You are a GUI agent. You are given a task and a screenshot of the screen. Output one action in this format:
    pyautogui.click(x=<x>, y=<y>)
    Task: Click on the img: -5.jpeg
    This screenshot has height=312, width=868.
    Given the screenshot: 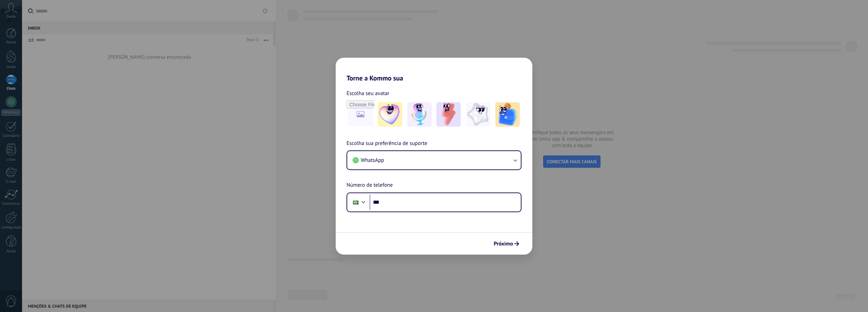 What is the action you would take?
    pyautogui.click(x=507, y=114)
    